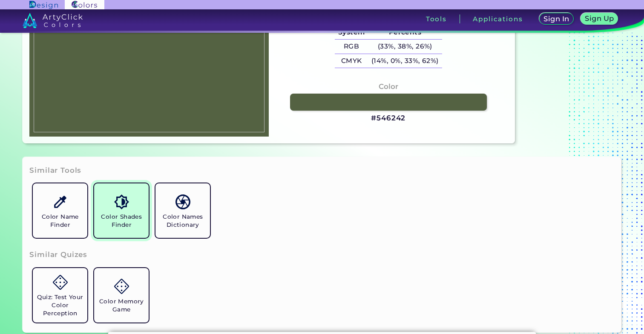  I want to click on h5: RGB, so click(351, 46).